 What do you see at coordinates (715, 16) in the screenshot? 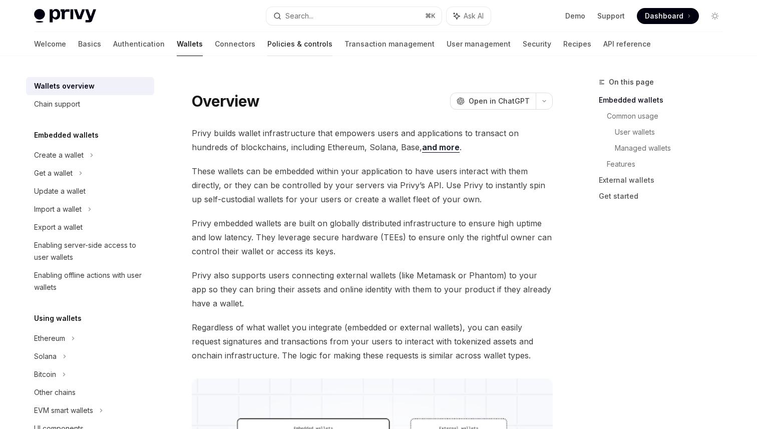
I see `button: Toggle dark mode` at bounding box center [715, 16].